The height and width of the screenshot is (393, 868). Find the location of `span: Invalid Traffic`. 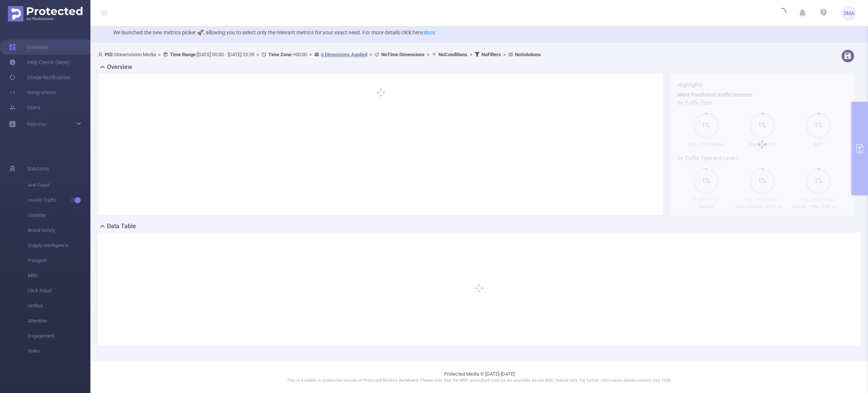

span: Invalid Traffic is located at coordinates (59, 200).